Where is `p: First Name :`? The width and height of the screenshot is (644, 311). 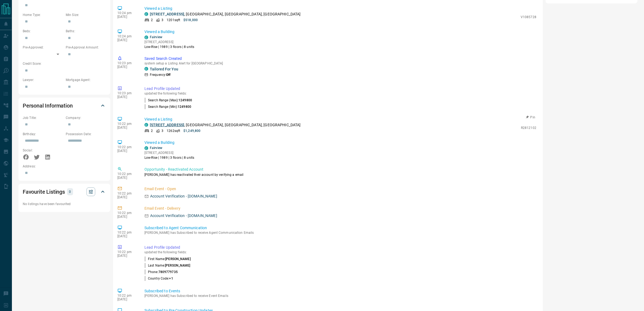 p: First Name : is located at coordinates (167, 259).